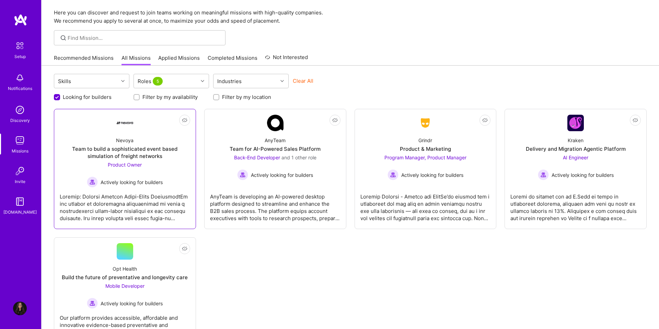 This screenshot has height=329, width=659. I want to click on a: Company LogoAnyTeamTeam for AI-Powered Sales PlatformBack-End Developer and 1 other roleActively ..., so click(275, 169).